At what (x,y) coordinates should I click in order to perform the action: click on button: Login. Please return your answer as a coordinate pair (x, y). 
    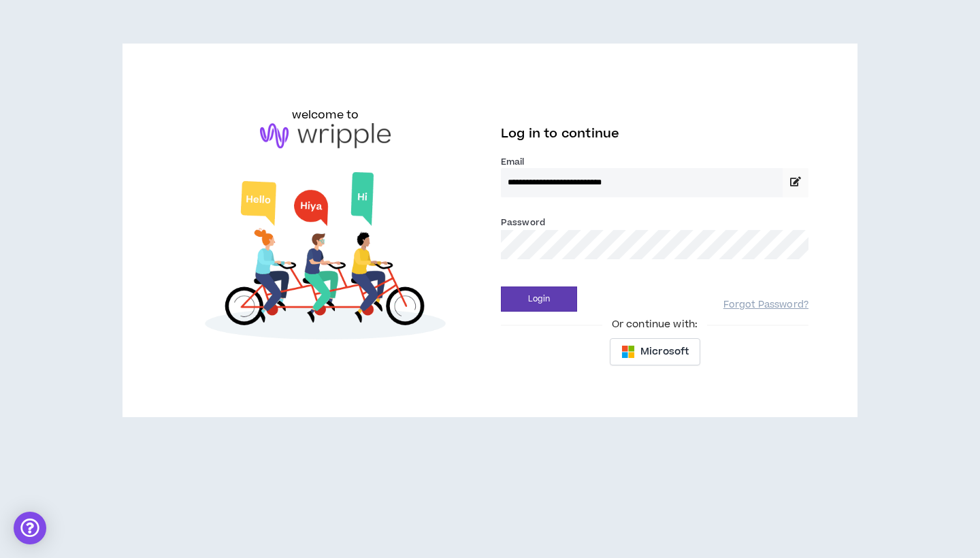
    Looking at the image, I should click on (539, 298).